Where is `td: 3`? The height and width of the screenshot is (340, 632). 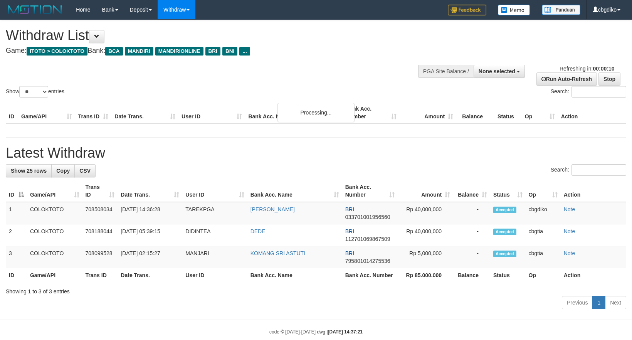 td: 3 is located at coordinates (16, 257).